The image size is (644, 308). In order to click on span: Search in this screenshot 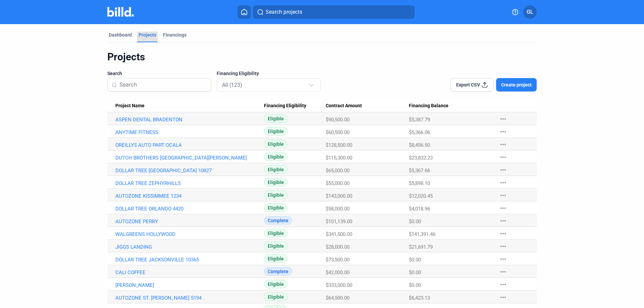, I will do `click(114, 74)`.